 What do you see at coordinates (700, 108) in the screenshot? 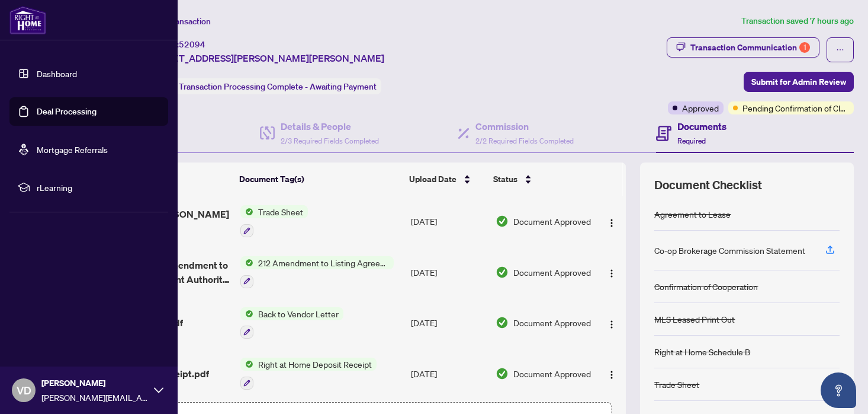
I see `span: Approved` at bounding box center [700, 108].